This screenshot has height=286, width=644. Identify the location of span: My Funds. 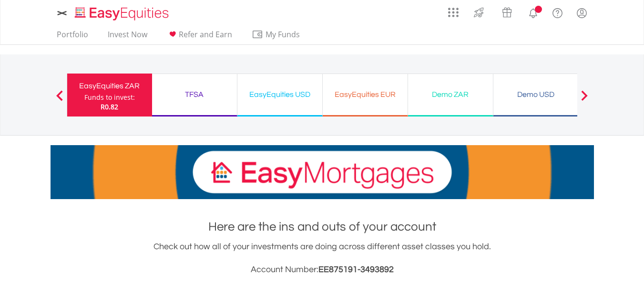
(283, 34).